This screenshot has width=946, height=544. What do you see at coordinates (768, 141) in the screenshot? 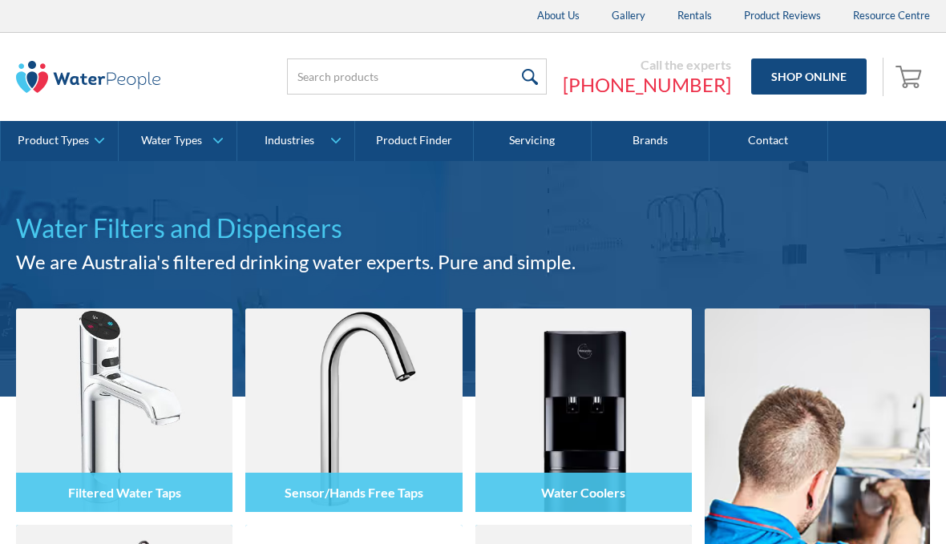
I see `a: Contact` at bounding box center [768, 141].